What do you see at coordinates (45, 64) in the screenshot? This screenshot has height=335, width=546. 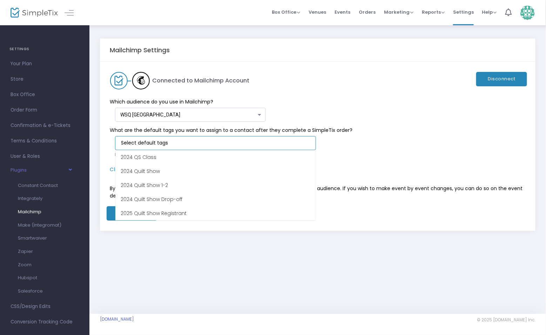 I see `span: Your Plan` at bounding box center [45, 64].